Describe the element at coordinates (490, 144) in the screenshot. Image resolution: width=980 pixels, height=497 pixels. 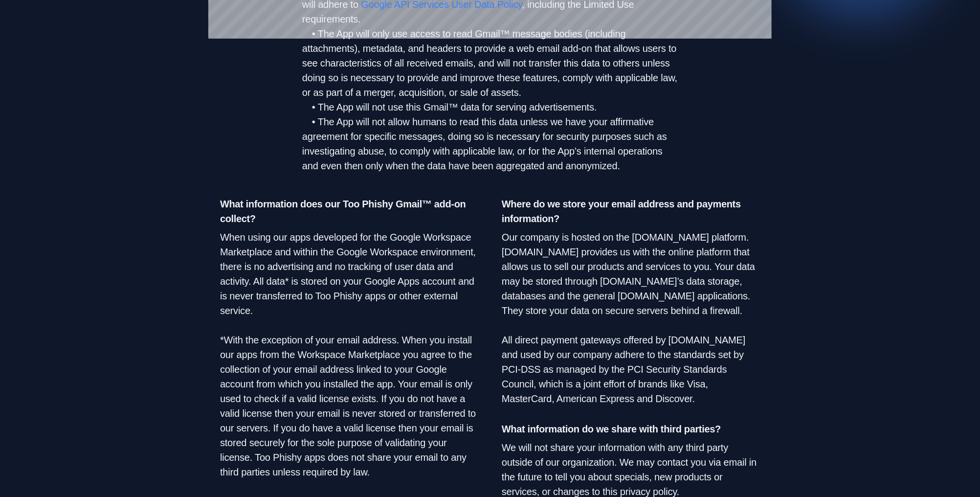
I see `li: • The App will not allow humans to read this data unless we have your affirmative agreement for s...` at that location.